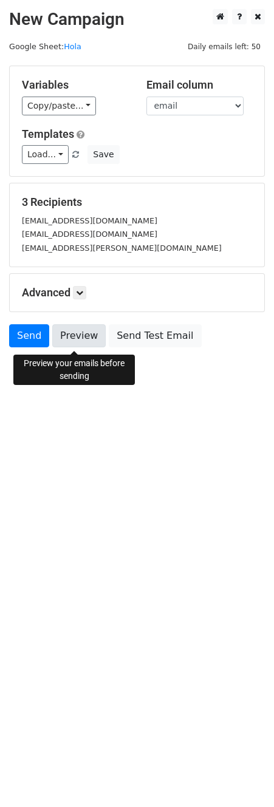  Describe the element at coordinates (243, 778) in the screenshot. I see `div: Widget de chat` at that location.